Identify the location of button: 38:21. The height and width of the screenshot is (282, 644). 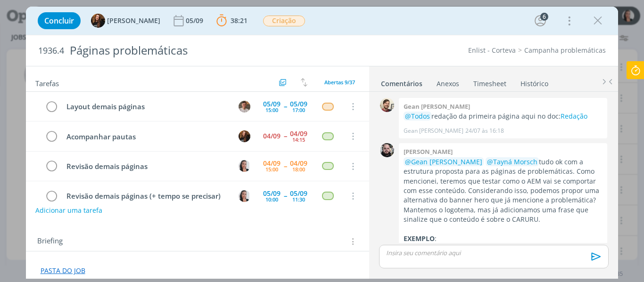
(232, 21).